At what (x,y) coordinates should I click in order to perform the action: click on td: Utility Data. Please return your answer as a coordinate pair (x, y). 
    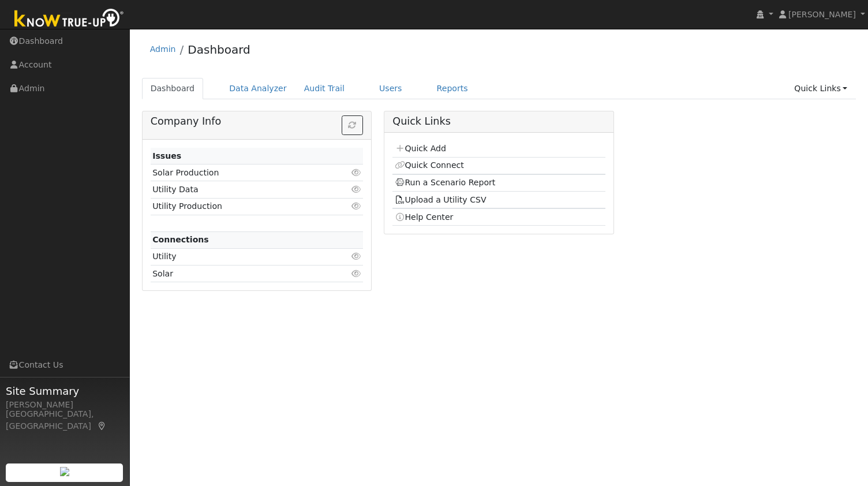
    Looking at the image, I should click on (239, 189).